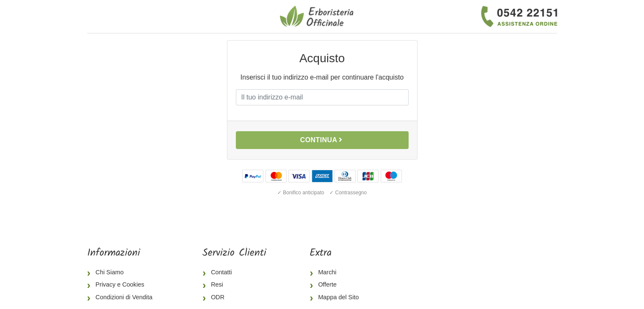 The height and width of the screenshot is (309, 644). What do you see at coordinates (337, 273) in the screenshot?
I see `a: Marchi` at bounding box center [337, 273].